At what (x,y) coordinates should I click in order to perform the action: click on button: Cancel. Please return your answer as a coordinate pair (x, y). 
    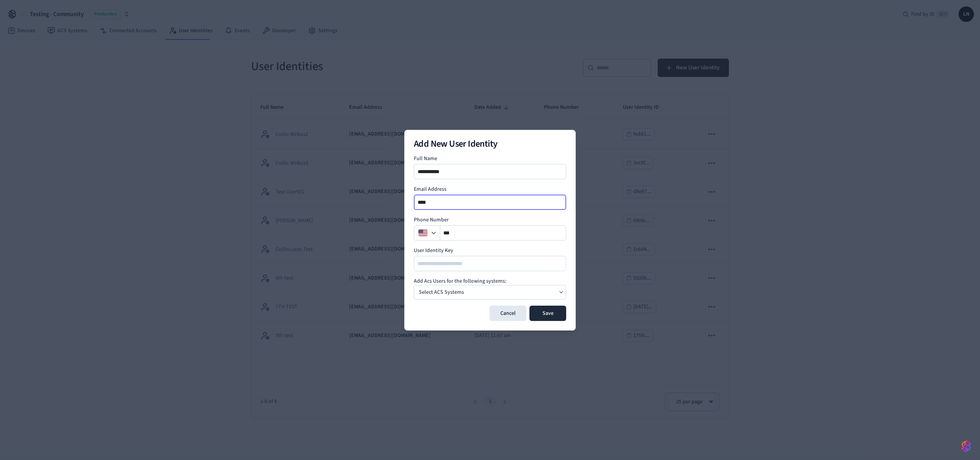
    Looking at the image, I should click on (508, 313).